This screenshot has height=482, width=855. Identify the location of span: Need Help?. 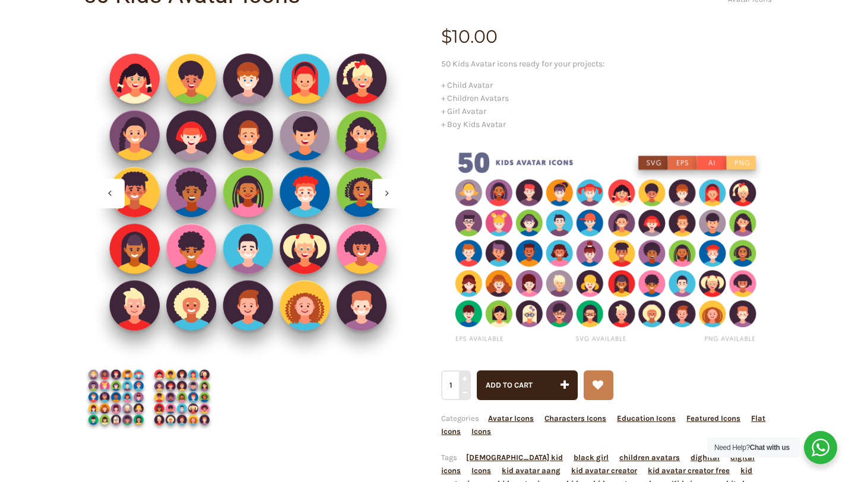
(752, 448).